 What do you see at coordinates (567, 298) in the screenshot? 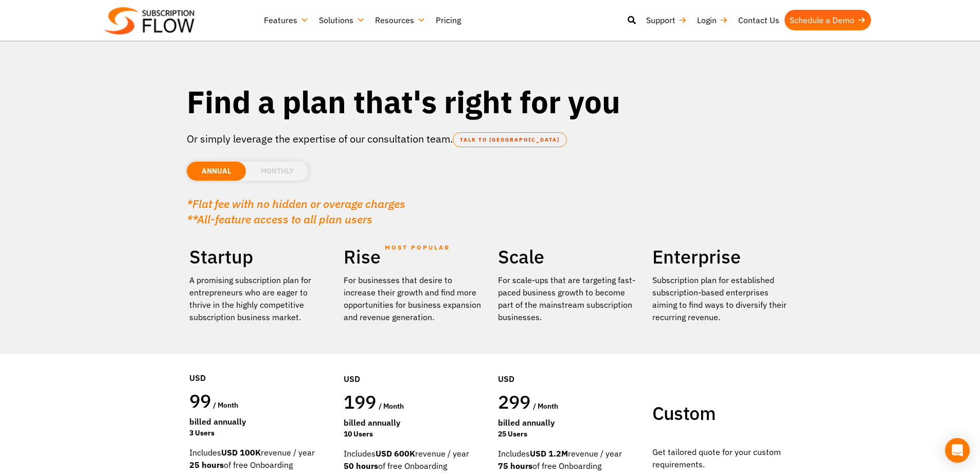
I see `div: For scale-ups that are targeting fast-paced business growth to become part of the mainstream subs...` at bounding box center [567, 298].